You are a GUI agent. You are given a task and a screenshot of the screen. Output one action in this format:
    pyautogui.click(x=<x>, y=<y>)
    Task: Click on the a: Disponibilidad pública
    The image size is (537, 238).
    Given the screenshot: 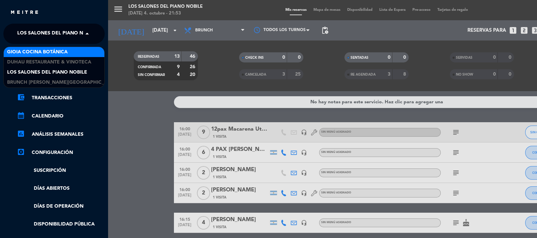 What is the action you would take?
    pyautogui.click(x=61, y=224)
    